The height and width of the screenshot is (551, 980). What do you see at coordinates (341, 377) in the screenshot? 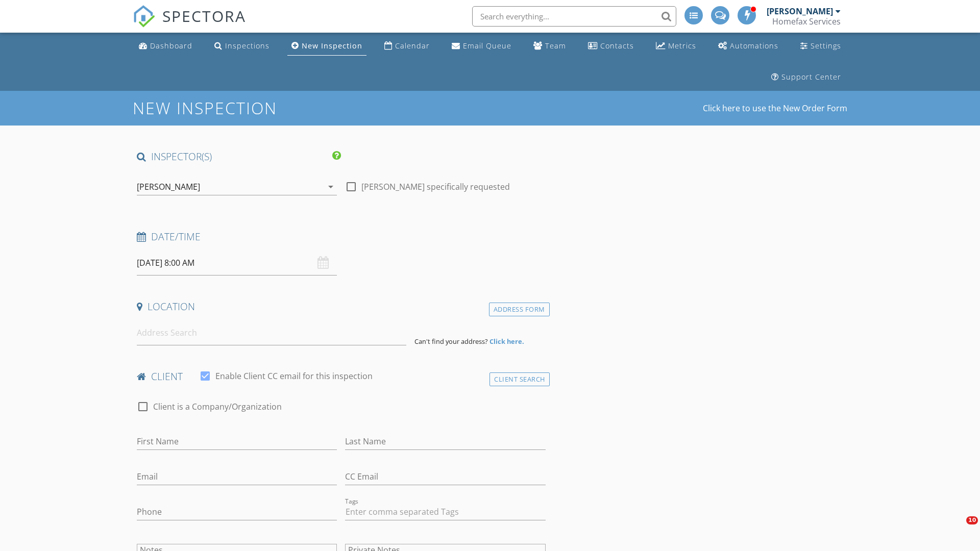
I see `h4: client` at bounding box center [341, 377].